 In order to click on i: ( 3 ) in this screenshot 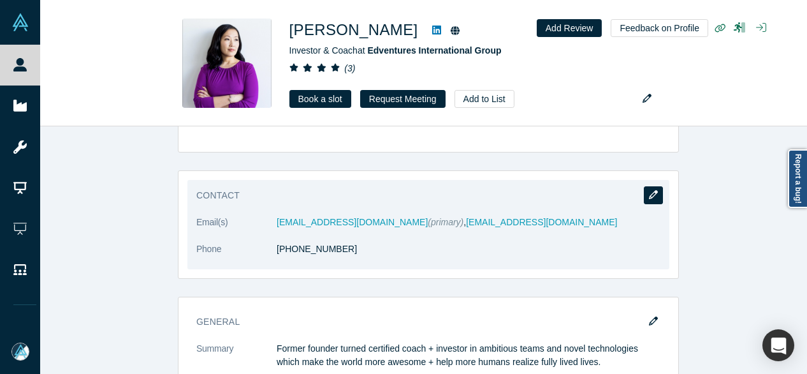, I will do `click(349, 68)`.